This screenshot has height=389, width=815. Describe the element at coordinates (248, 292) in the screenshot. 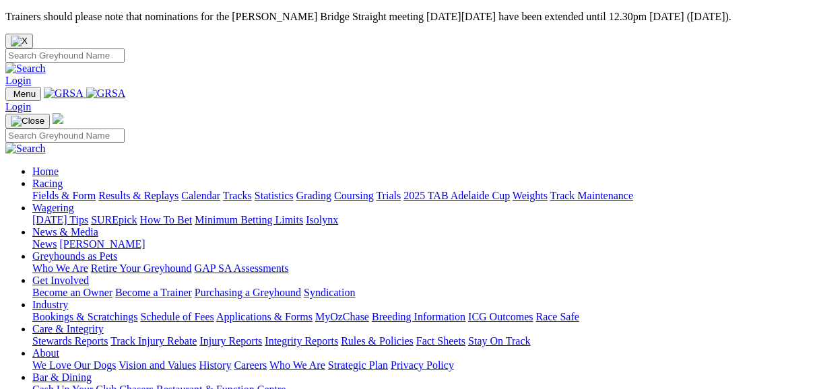

I see `a: Purchasing a Greyhound` at that location.